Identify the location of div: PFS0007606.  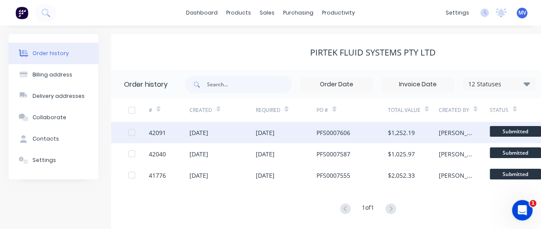
(333, 133).